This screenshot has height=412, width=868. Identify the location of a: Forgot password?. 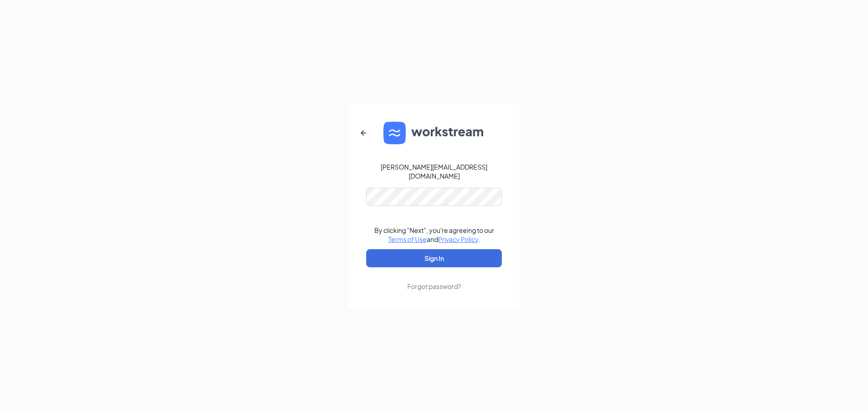
(434, 279).